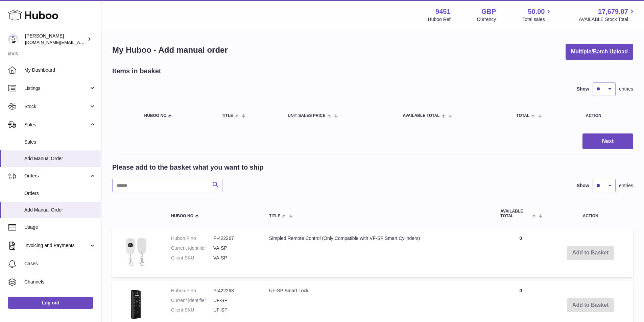 This screenshot has width=644, height=322. What do you see at coordinates (443, 11) in the screenshot?
I see `strong: 9451` at bounding box center [443, 11].